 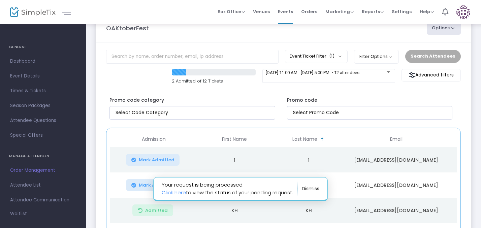 I want to click on h4: GENERAL, so click(x=43, y=47).